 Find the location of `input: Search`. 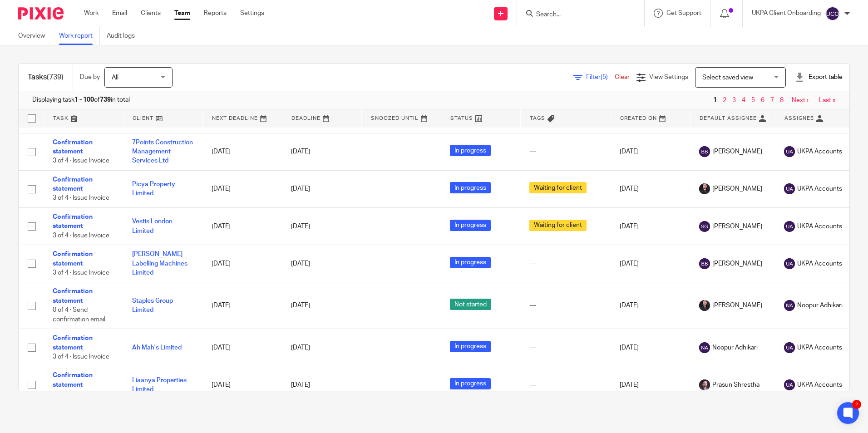

input: Search is located at coordinates (576, 15).